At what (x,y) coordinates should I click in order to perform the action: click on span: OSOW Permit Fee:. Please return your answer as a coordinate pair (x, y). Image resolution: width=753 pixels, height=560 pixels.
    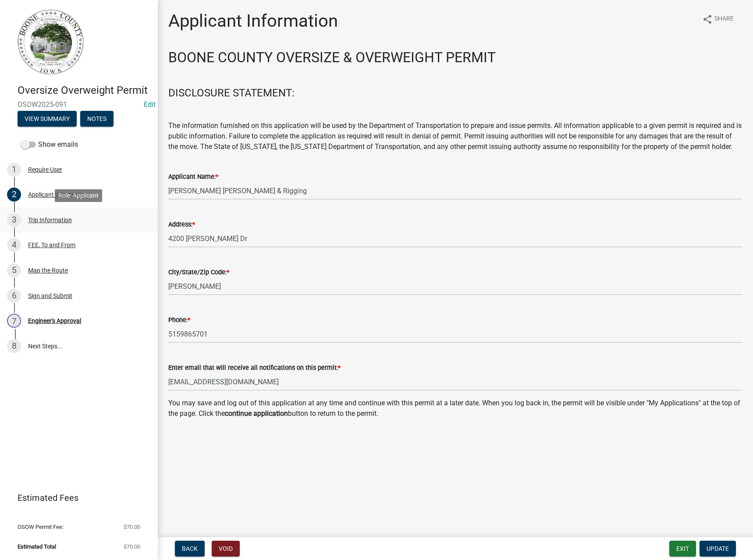
    Looking at the image, I should click on (40, 527).